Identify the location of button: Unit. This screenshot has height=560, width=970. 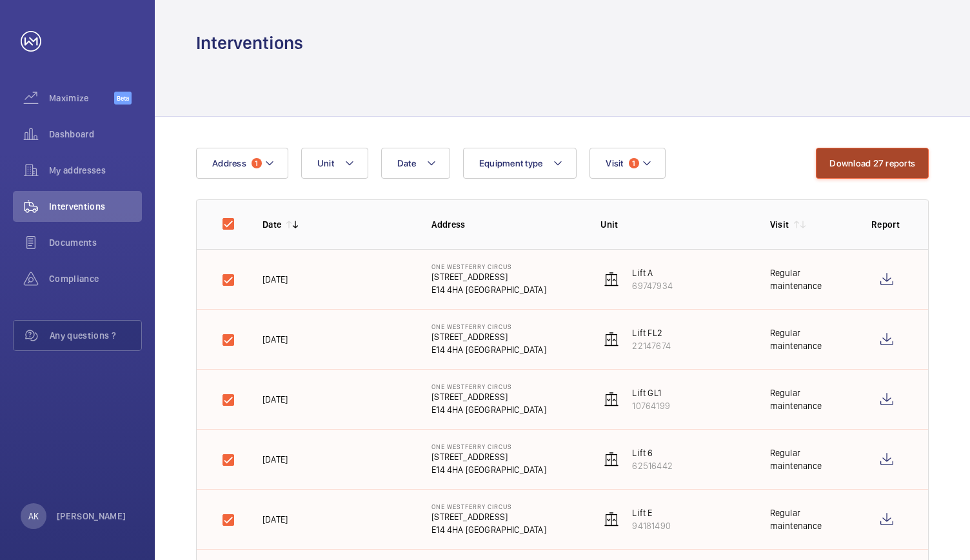
(335, 163).